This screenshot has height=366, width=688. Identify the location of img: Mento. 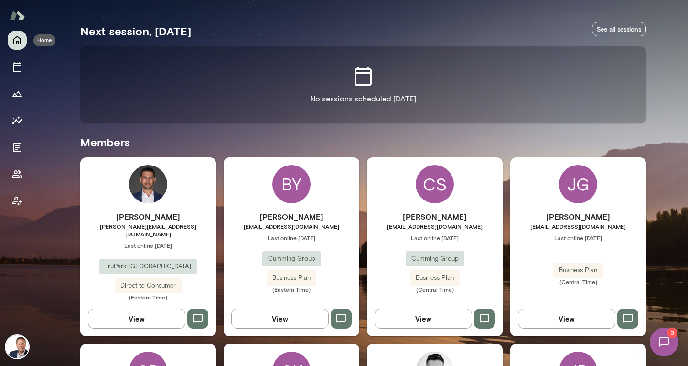
(17, 15).